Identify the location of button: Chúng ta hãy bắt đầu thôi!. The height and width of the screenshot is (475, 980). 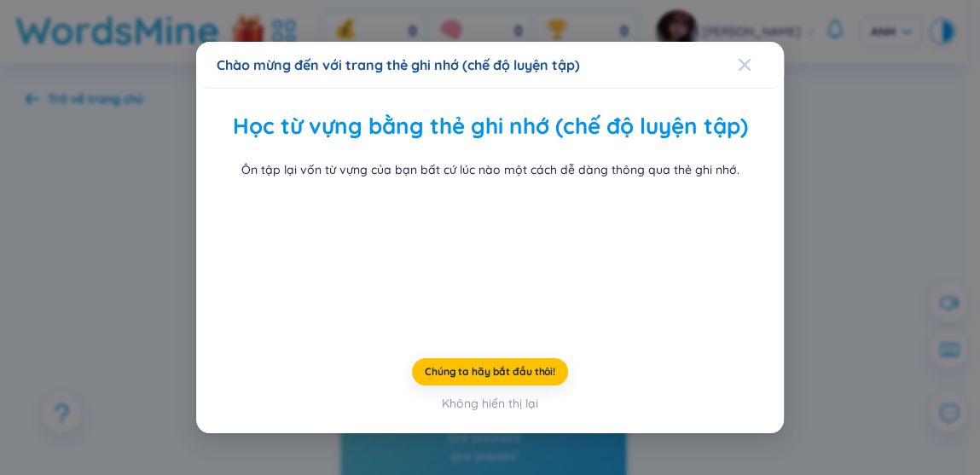
(490, 372).